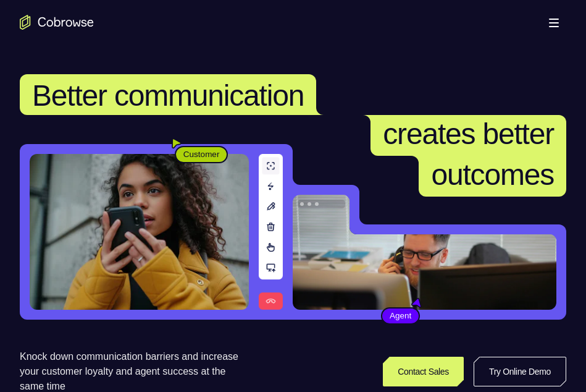 The height and width of the screenshot is (392, 586). I want to click on a: Contact Sales, so click(423, 371).